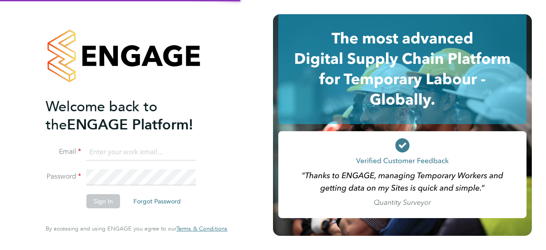 Image resolution: width=546 pixels, height=250 pixels. Describe the element at coordinates (63, 176) in the screenshot. I see `label: Password` at that location.